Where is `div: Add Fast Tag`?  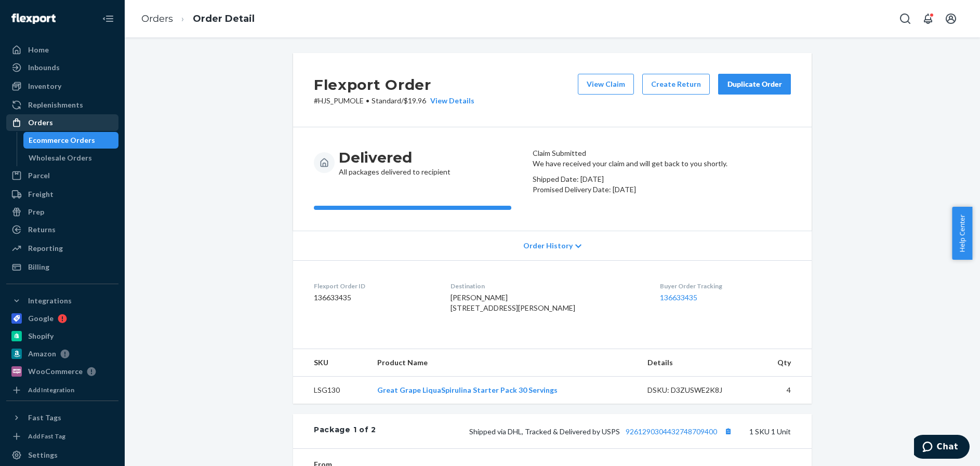
div: Add Fast Tag is located at coordinates (46, 436).